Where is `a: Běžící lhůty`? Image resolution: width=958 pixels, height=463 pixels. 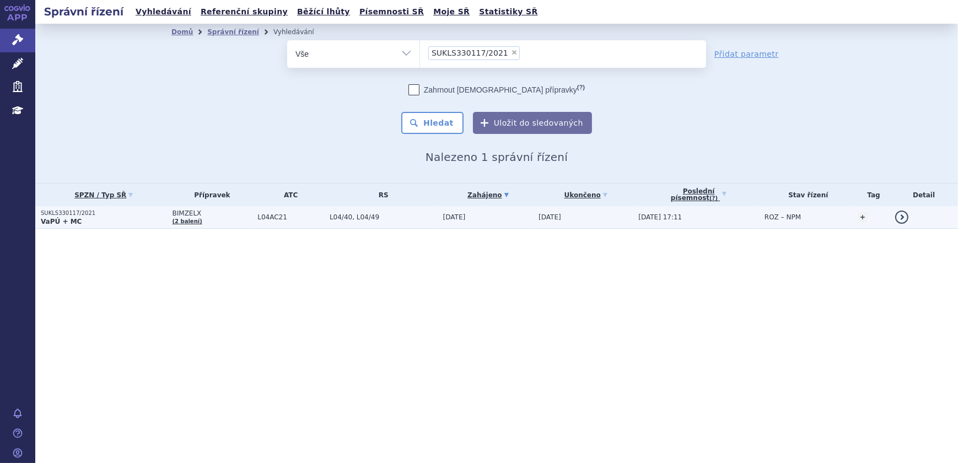 a: Běžící lhůty is located at coordinates (324, 12).